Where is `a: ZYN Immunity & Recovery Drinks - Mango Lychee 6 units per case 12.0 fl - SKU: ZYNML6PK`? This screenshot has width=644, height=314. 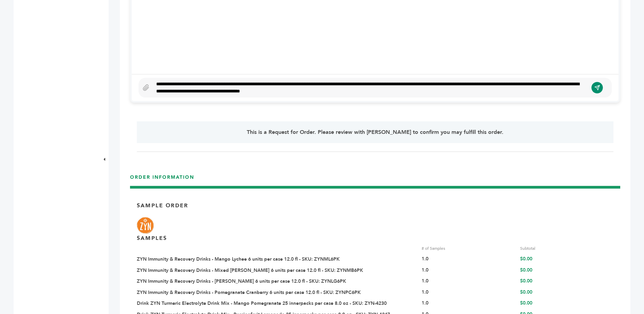 a: ZYN Immunity & Recovery Drinks - Mango Lychee 6 units per case 12.0 fl - SKU: ZYNML6PK is located at coordinates (238, 259).